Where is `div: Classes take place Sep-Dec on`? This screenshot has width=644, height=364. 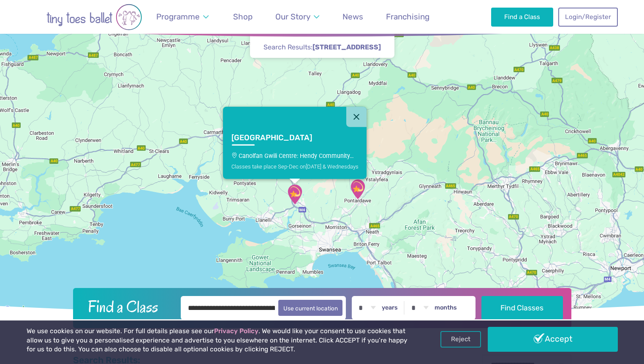
div: Classes take place Sep-Dec on is located at coordinates (295, 166).